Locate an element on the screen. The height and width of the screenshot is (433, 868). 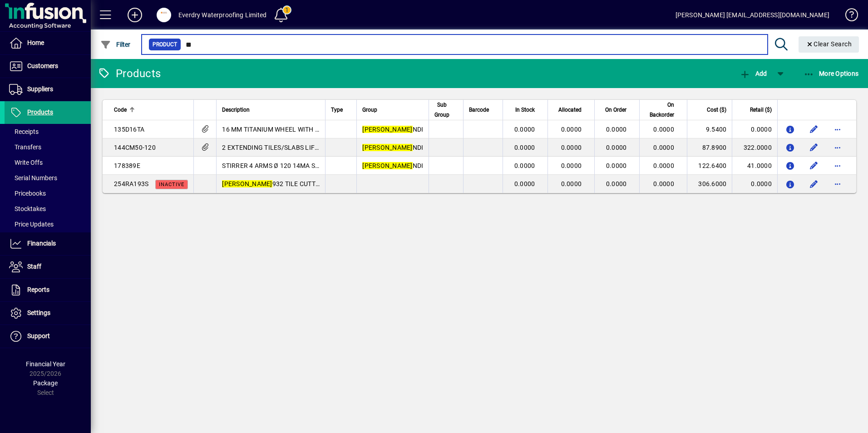
td: 322.0000 is located at coordinates (754, 148).